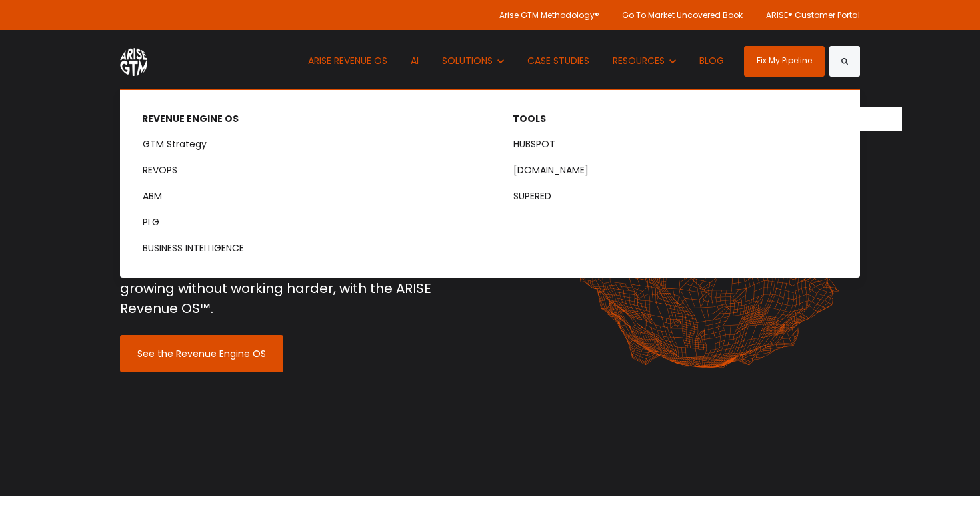  I want to click on p: Build a smart AI-enabled sales and marketing system that learns as it goes, so your business keep..., so click(300, 279).